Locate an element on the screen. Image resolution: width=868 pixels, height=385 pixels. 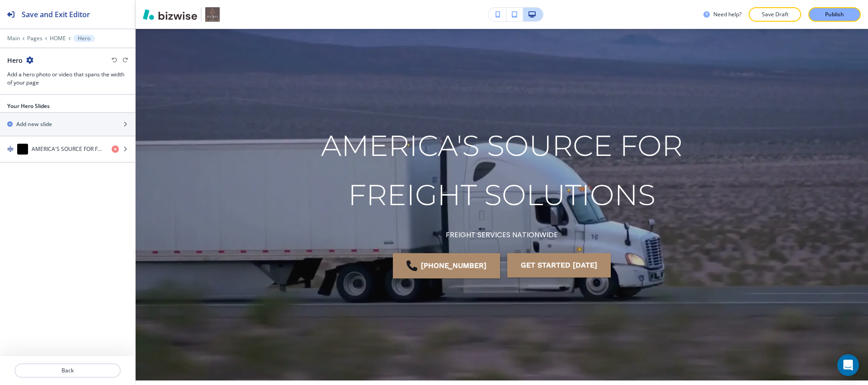
button: Pages is located at coordinates (35, 38).